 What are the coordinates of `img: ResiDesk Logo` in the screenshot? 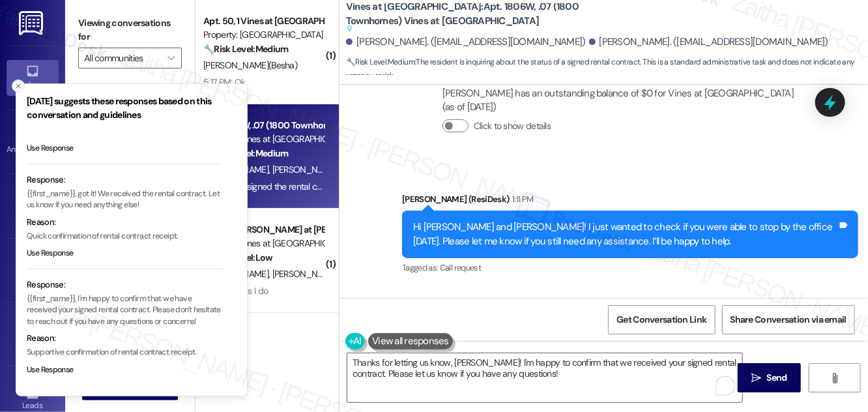 It's located at (32, 23).